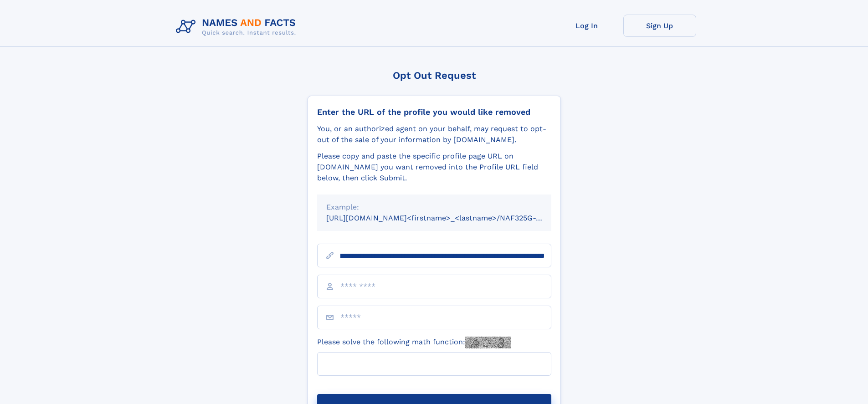 The width and height of the screenshot is (868, 404). I want to click on label: Please solve the following math function:, so click(413, 343).